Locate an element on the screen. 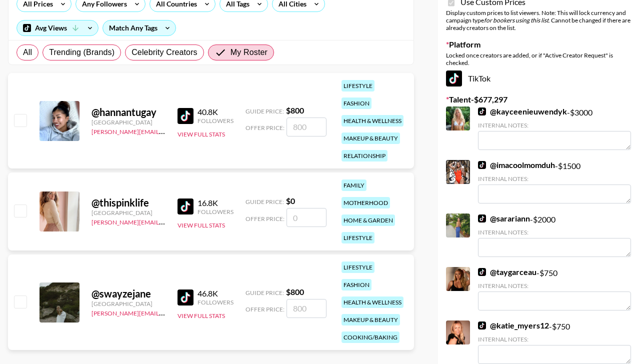  div: cooking/baking is located at coordinates (371, 337).